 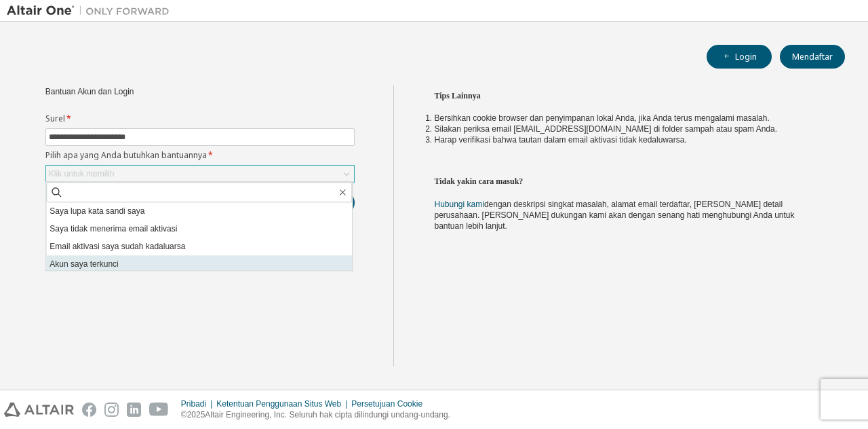 I want to click on font: Pilih apa yang Anda butuhkan bantuannya, so click(x=126, y=155).